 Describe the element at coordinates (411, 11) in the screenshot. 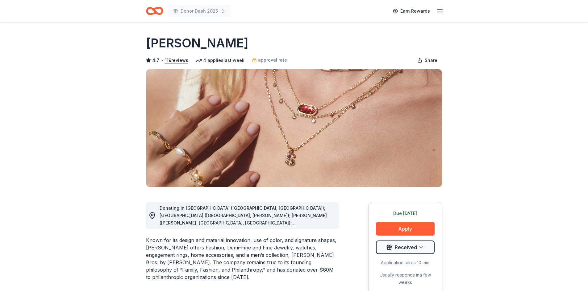

I see `a: Earn Rewards` at that location.